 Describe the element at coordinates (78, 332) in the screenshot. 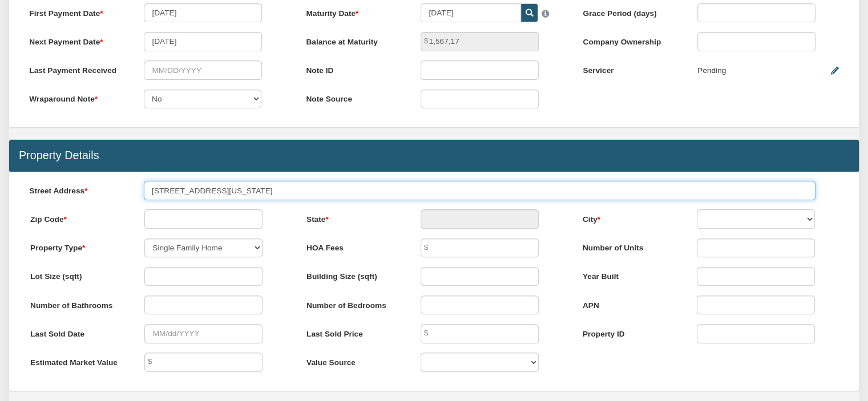

I see `label: Last Sold Date` at that location.